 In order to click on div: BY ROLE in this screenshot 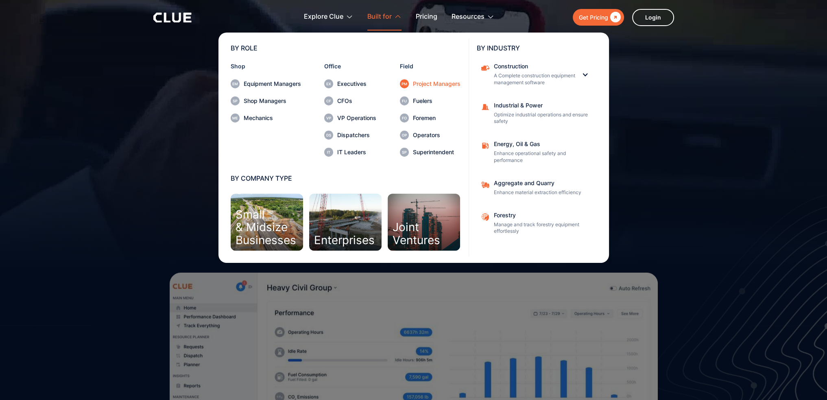, I will do `click(345, 48)`.